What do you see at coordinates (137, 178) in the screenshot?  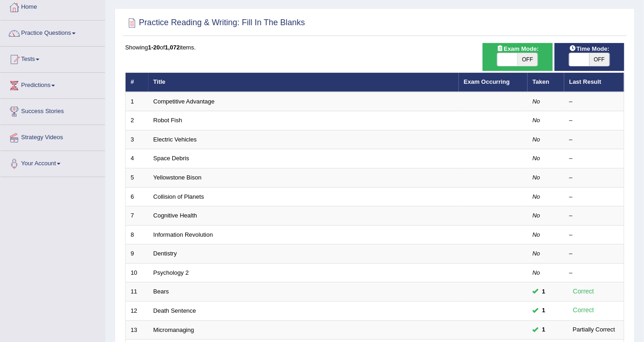 I see `td: 5` at bounding box center [137, 178].